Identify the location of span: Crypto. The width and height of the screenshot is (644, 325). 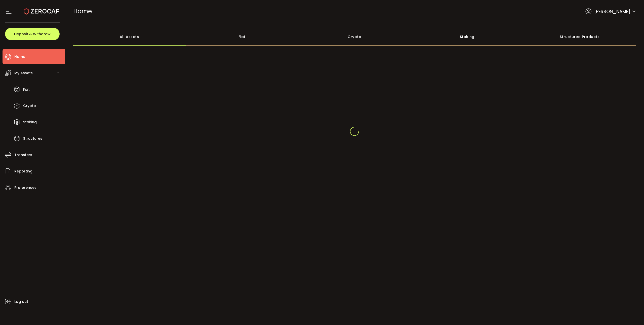
(30, 106).